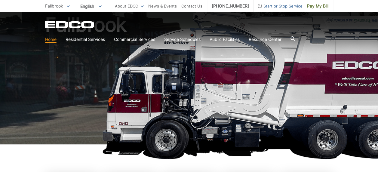 The width and height of the screenshot is (378, 172). Describe the element at coordinates (162, 6) in the screenshot. I see `a: News & Events` at that location.